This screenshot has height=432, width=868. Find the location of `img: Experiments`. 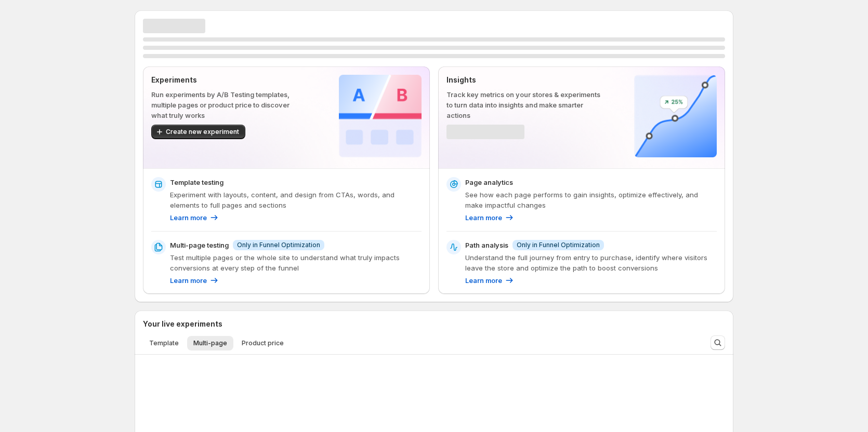

img: Experiments is located at coordinates (380, 116).